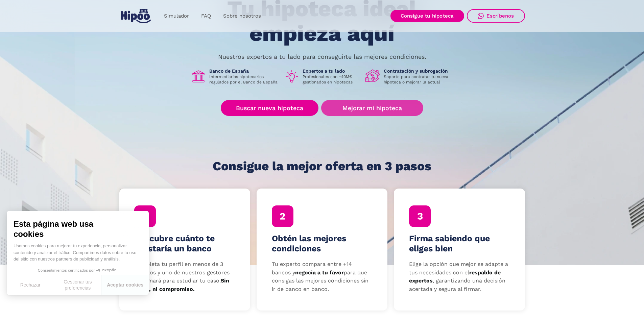  Describe the element at coordinates (182, 285) in the screenshot. I see `strong: Sin coste, ni compromiso.` at that location.